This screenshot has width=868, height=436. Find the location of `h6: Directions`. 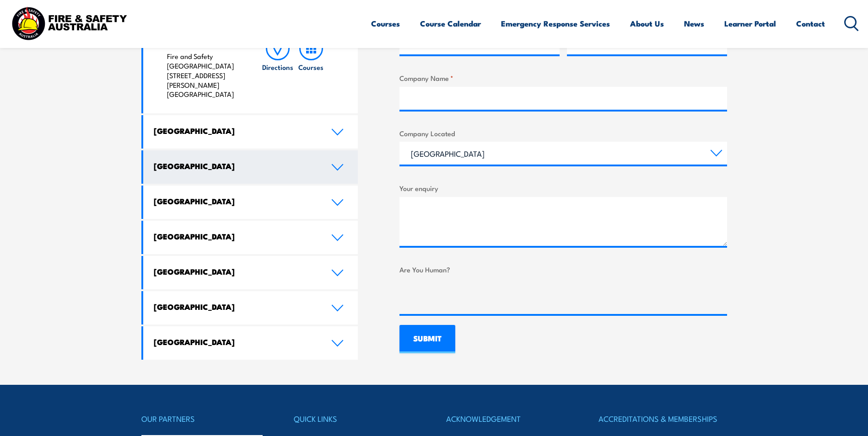

h6: Directions is located at coordinates (278, 67).